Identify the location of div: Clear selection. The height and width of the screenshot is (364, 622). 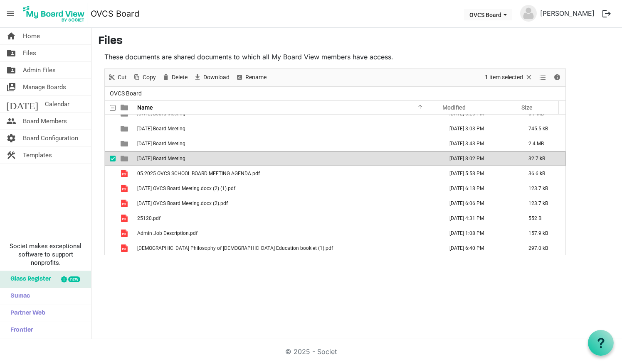
(509, 78).